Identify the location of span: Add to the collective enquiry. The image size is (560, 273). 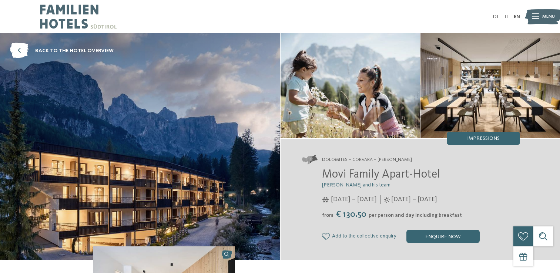
(364, 237).